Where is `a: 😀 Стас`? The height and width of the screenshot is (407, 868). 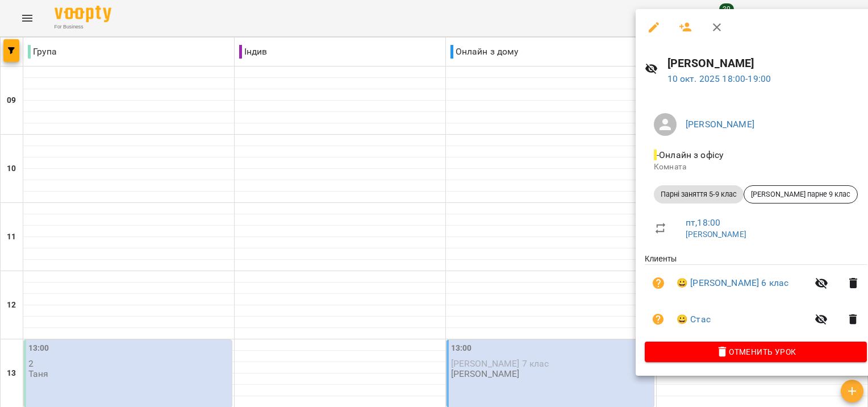
a: 😀 Стас is located at coordinates (693, 320).